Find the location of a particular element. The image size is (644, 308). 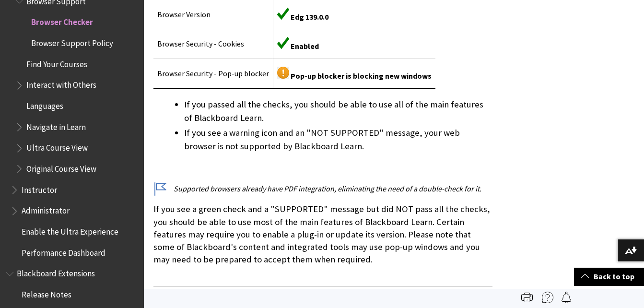

td: Browser Security - Pop-up blocker is located at coordinates (213, 74).